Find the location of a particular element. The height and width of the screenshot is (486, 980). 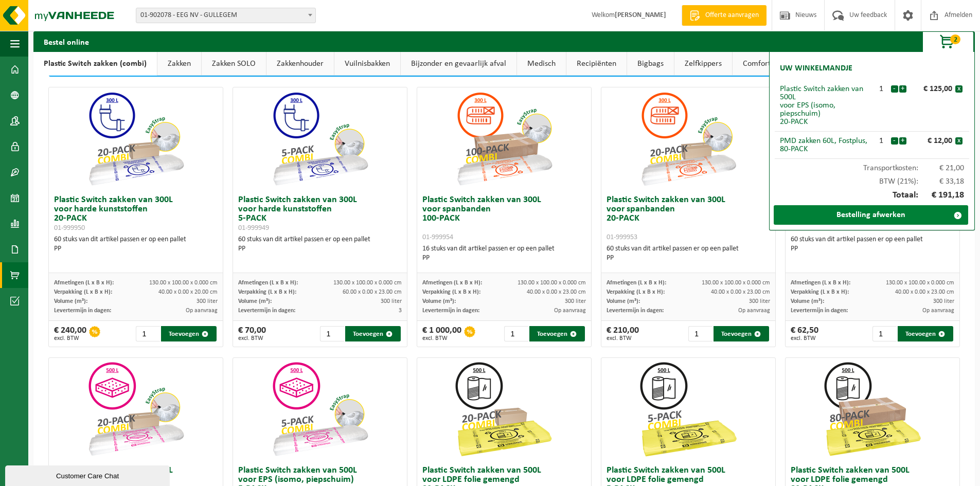

div: € 70,00 is located at coordinates (252, 334).